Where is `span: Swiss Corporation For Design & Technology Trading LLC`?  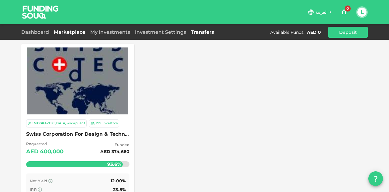
span: Swiss Corporation For Design & Technology Trading LLC is located at coordinates (78, 134).